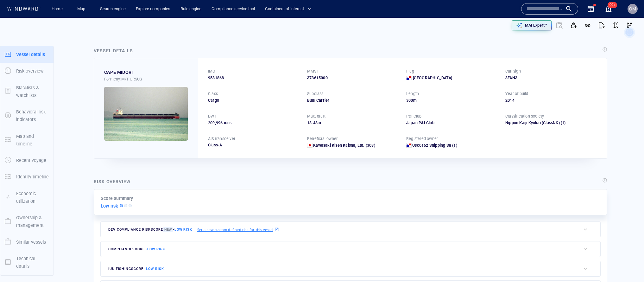 This screenshot has width=644, height=282. I want to click on a: Compliance service tool, so click(233, 9).